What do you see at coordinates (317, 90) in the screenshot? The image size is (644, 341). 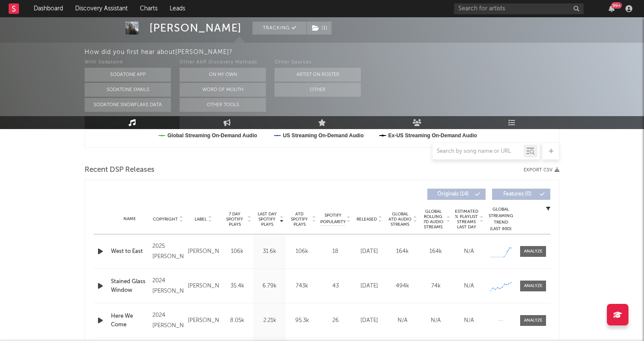 I see `button: Other` at bounding box center [317, 90].